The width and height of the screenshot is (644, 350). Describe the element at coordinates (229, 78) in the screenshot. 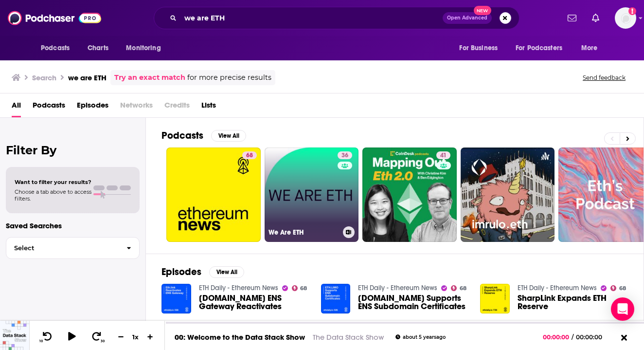

I see `span: for more precise results` at that location.